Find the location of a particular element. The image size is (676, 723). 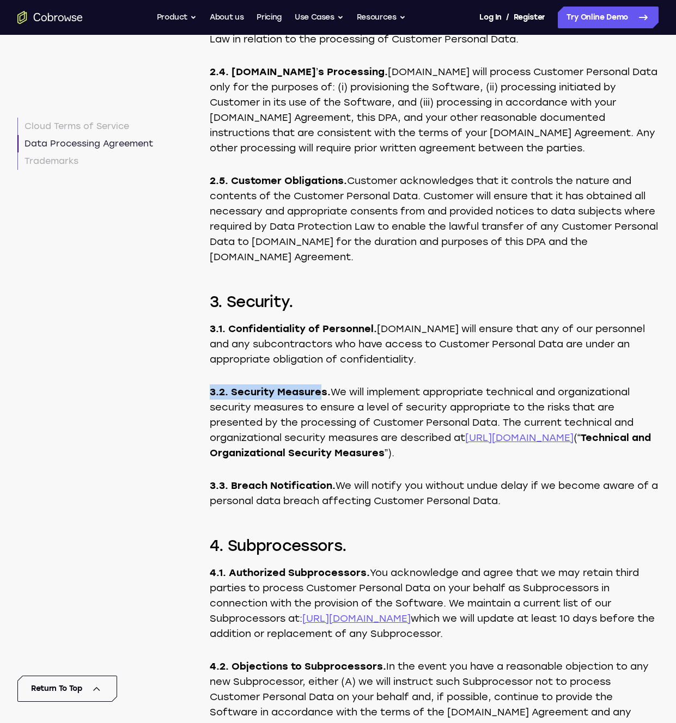

strong: 2.5. Customer Obligations. is located at coordinates (278, 181).